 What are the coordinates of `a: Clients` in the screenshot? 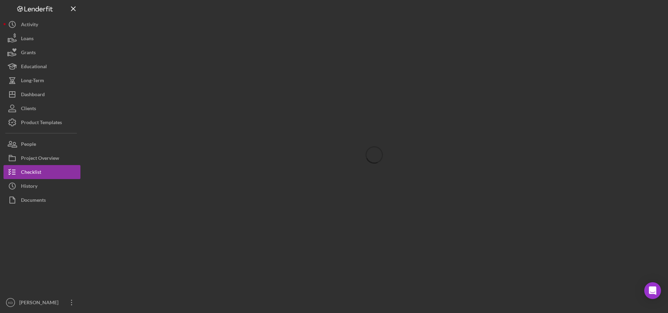 It's located at (42, 108).